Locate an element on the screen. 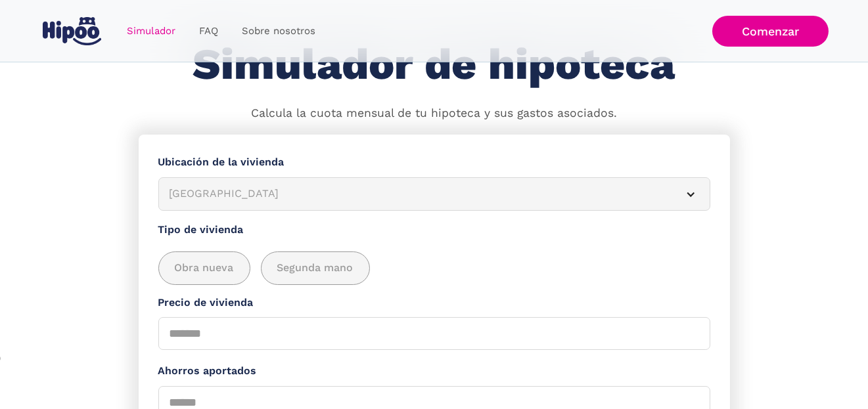 This screenshot has width=868, height=409. label: Ahorros aportados is located at coordinates (434, 371).